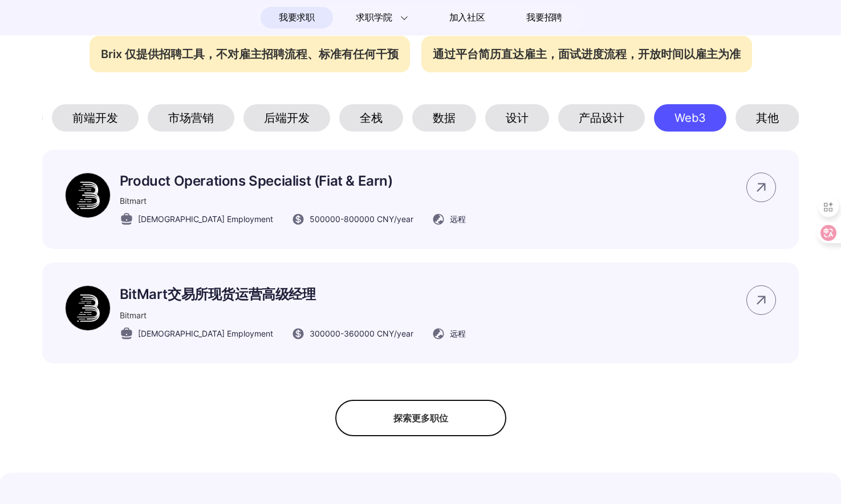 Image resolution: width=841 pixels, height=504 pixels. I want to click on div: 其他, so click(767, 118).